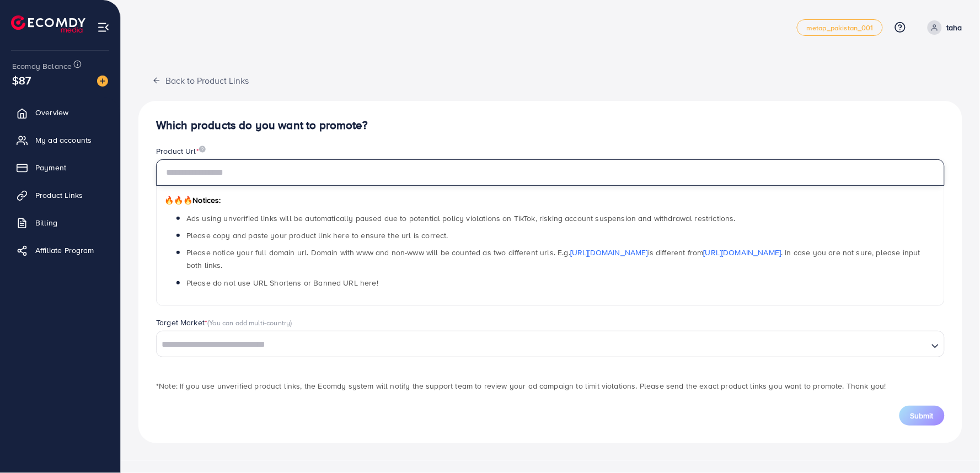 Image resolution: width=980 pixels, height=473 pixels. What do you see at coordinates (60, 195) in the screenshot?
I see `a: Product Links` at bounding box center [60, 195].